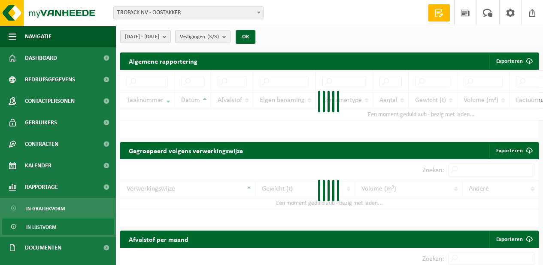  Describe the element at coordinates (58, 208) in the screenshot. I see `a: In grafiekvorm` at that location.